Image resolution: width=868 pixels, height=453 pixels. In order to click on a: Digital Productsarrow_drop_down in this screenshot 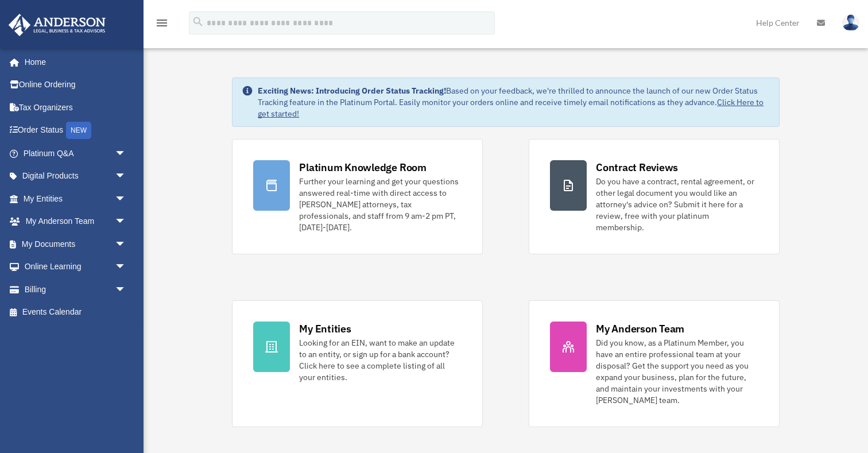, I will do `click(76, 176)`.